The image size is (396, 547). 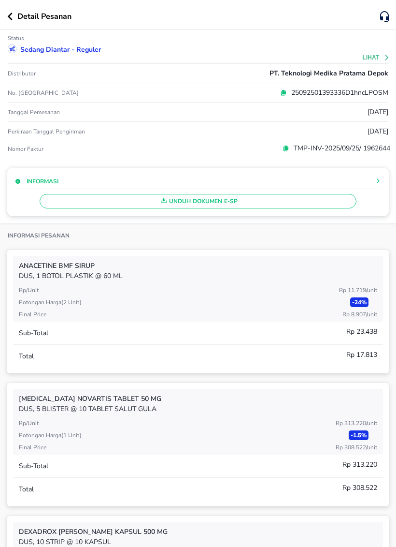 I want to click on p: Rp 11.719, so click(x=358, y=290).